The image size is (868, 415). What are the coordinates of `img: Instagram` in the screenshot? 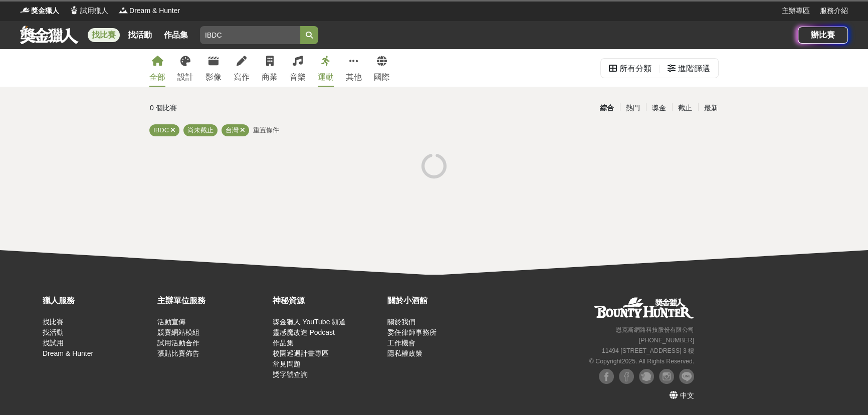 It's located at (666, 376).